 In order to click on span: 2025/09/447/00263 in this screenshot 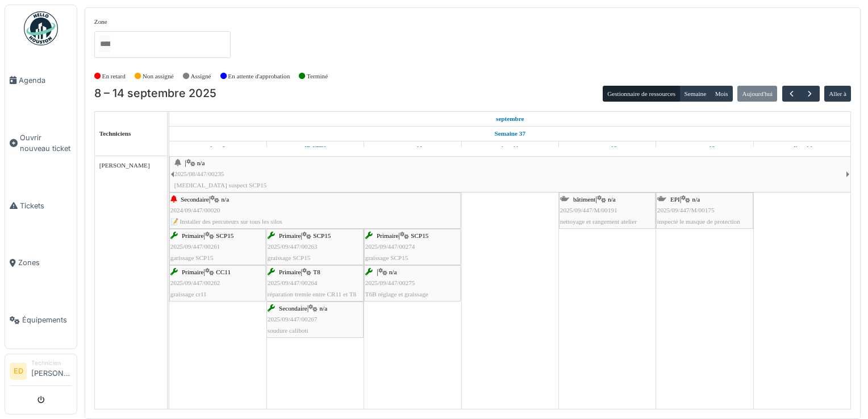, I will do `click(292, 247)`.